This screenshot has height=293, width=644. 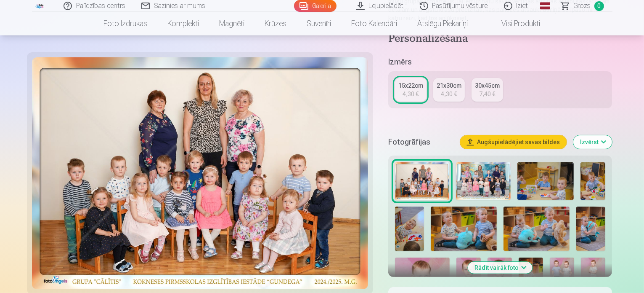 I want to click on button: Augšupielādējiet savas bildes, so click(x=513, y=142).